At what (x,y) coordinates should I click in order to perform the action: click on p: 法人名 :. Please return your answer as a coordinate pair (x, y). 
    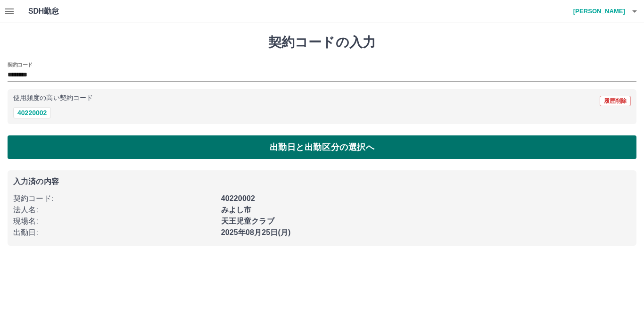
    Looking at the image, I should click on (114, 210).